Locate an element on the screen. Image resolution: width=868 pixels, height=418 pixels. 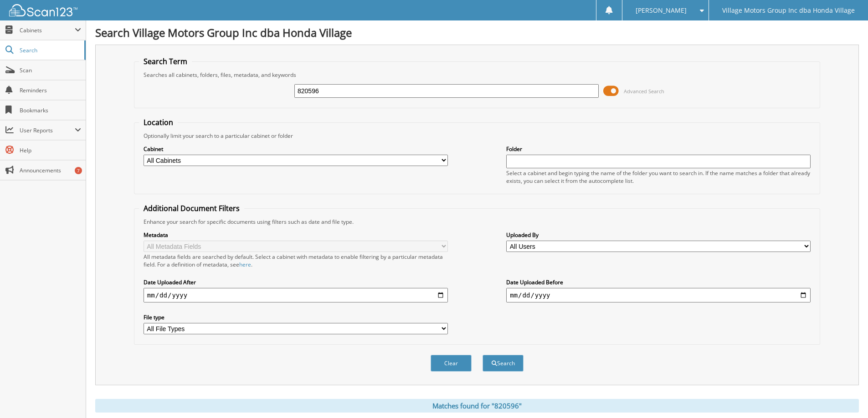
label: Date Uploaded Before is located at coordinates (658, 282).